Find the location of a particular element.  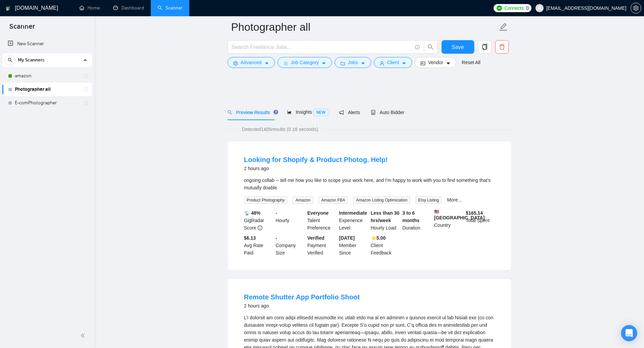

span: Job Category is located at coordinates (305, 63).